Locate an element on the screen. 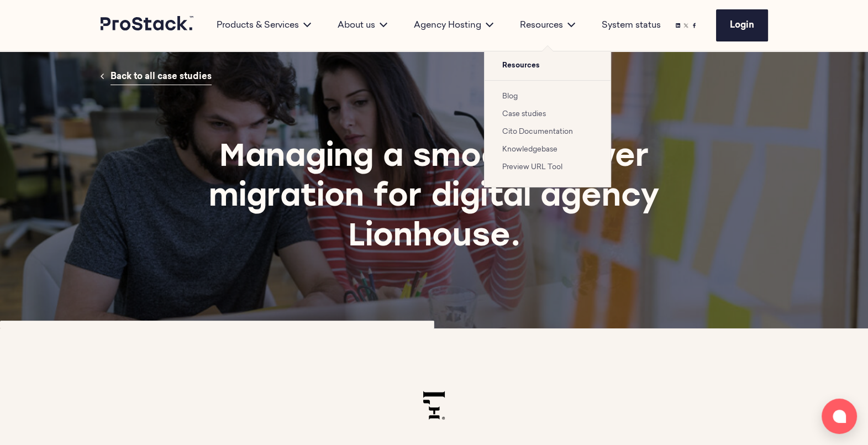 The width and height of the screenshot is (868, 445). span: Back to all case studies is located at coordinates (161, 77).